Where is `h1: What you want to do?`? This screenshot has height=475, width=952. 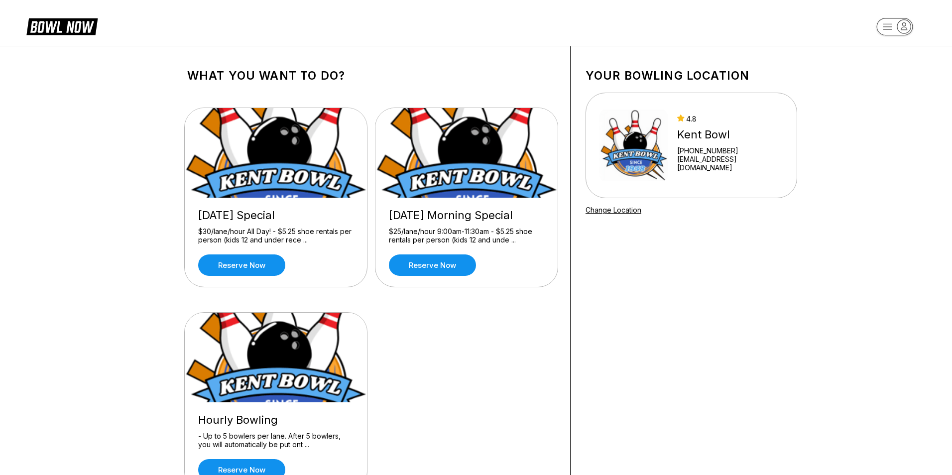
h1: What you want to do? is located at coordinates (371, 76).